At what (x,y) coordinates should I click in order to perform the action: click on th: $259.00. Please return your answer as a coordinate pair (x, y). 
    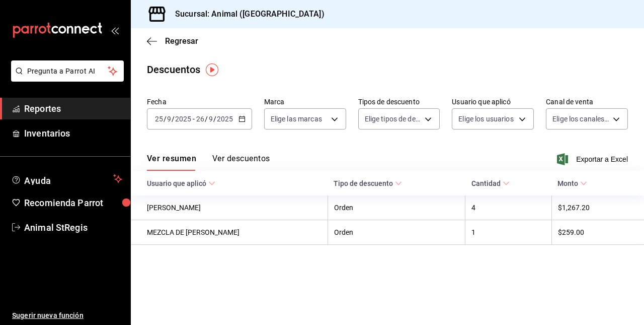
    Looking at the image, I should click on (598, 232).